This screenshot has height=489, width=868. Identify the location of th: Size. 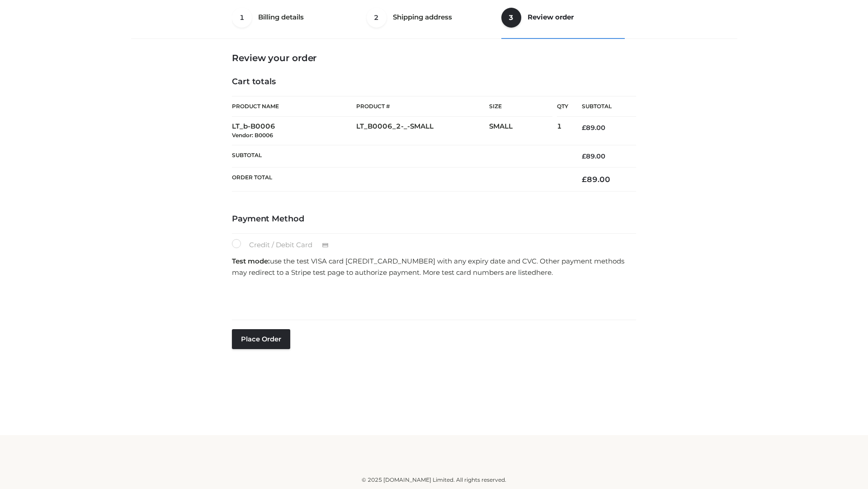
(521, 106).